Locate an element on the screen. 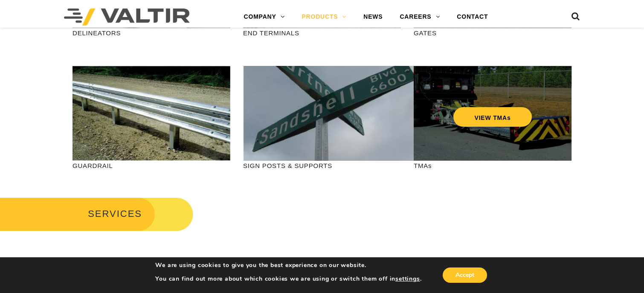  a: CONTACT is located at coordinates (472, 17).